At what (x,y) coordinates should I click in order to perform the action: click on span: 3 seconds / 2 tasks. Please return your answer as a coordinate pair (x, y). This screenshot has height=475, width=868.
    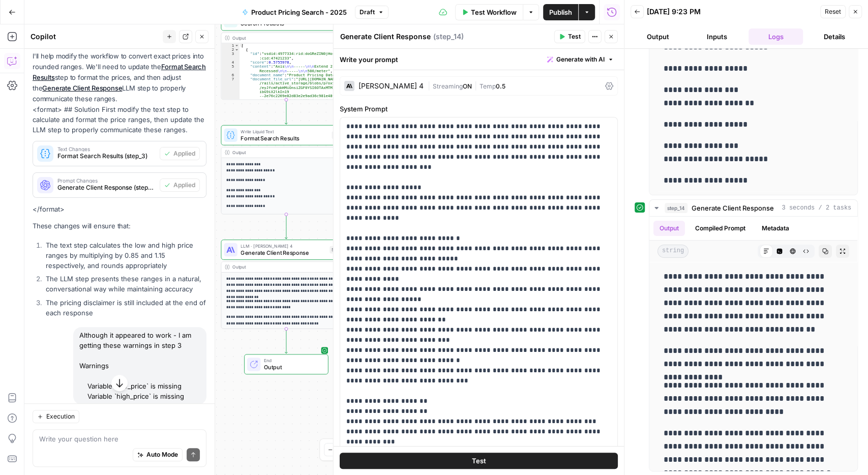
    Looking at the image, I should click on (816, 208).